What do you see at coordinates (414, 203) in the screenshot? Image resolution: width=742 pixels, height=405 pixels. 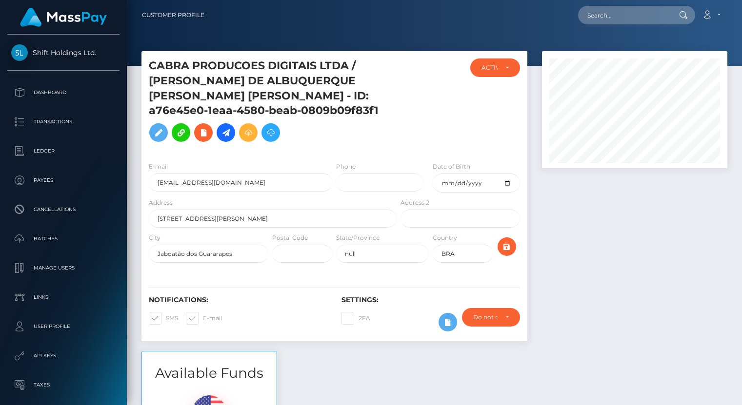 I see `label: Address 2` at bounding box center [414, 203].